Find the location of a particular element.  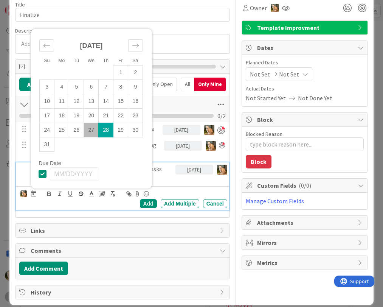

span: ( 0/0 ) is located at coordinates (305, 185).